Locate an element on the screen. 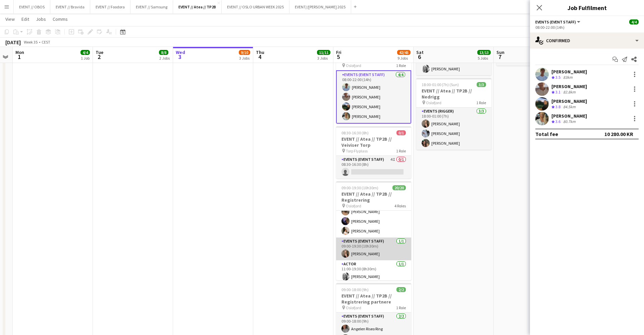  span: 3.6 is located at coordinates (558, 122).